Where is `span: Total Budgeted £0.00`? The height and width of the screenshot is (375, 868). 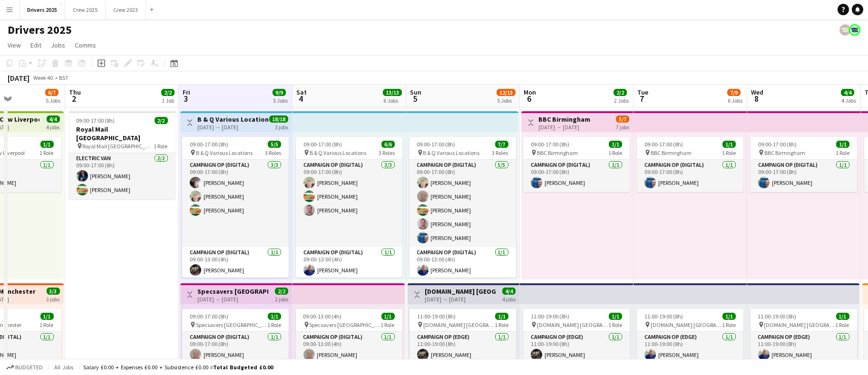
span: Total Budgeted £0.00 is located at coordinates (243, 367).